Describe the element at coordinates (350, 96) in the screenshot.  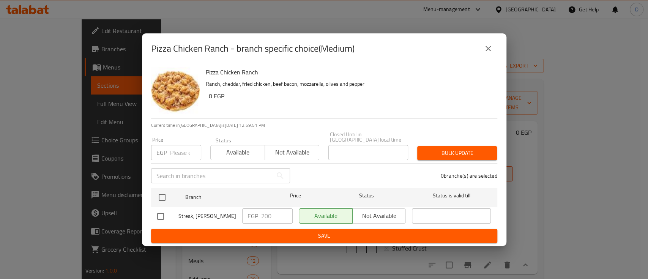
I see `h6: 0 EGP` at that location.